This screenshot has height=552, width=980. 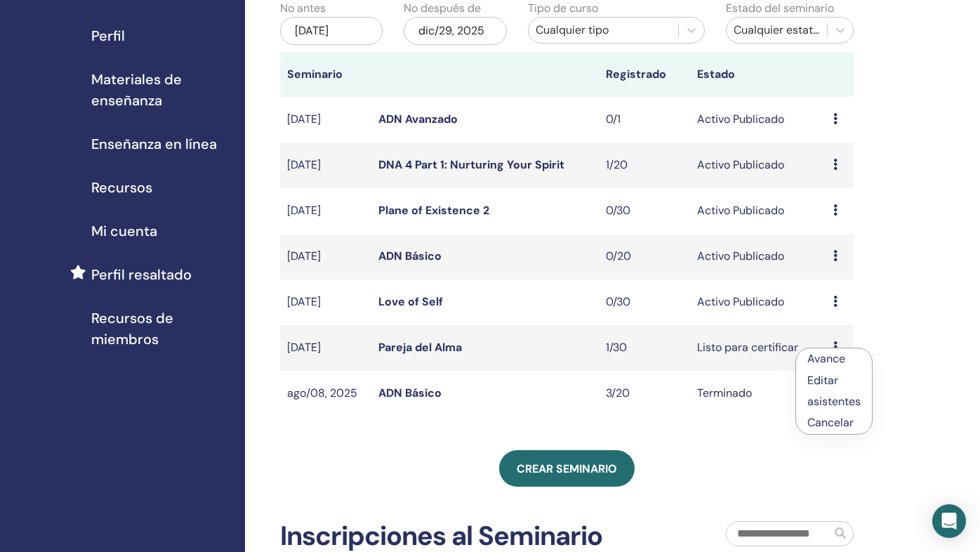 What do you see at coordinates (834, 401) in the screenshot?
I see `a: asistentes` at bounding box center [834, 401].